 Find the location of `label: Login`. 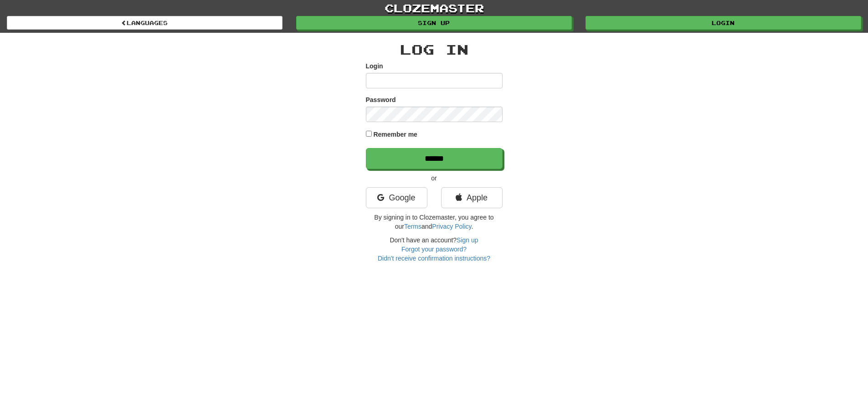

label: Login is located at coordinates (375, 66).